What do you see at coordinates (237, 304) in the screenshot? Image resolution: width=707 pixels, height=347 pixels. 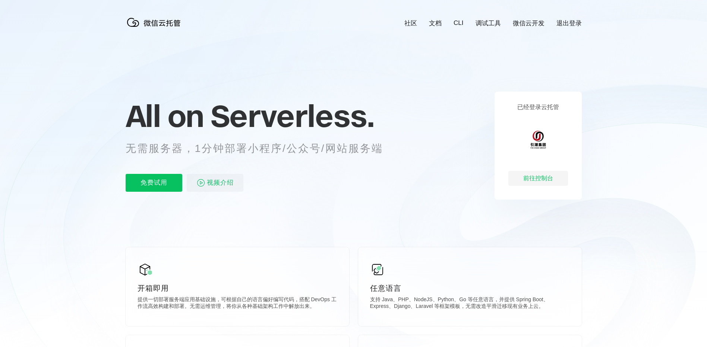 I see `p: 提供一切部署服务端应用基础设施，可根据自己的语言偏好编写代码，搭配 DevOps 工作流高效构建和部署。无需运维管理，将你从各种基础架构工作中解放出来。` at bounding box center [237, 304].